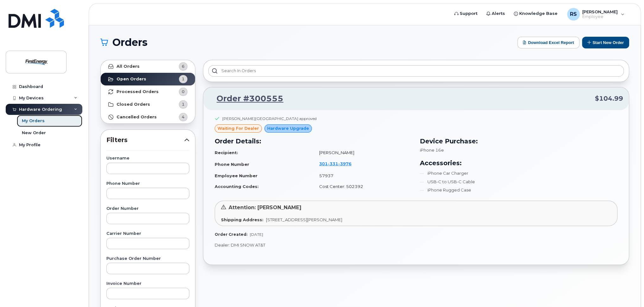 The image size is (644, 307). Describe the element at coordinates (518, 163) in the screenshot. I see `h3: Accessories:` at that location.